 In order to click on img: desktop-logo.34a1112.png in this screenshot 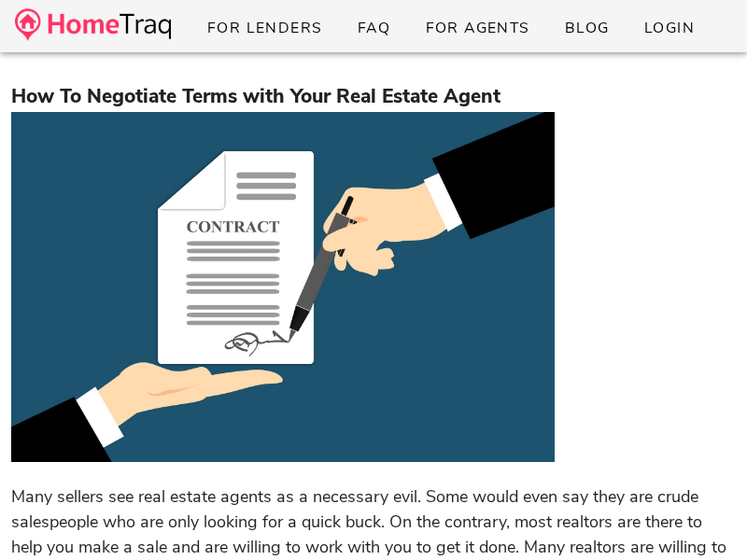, I will do `click(92, 25)`.